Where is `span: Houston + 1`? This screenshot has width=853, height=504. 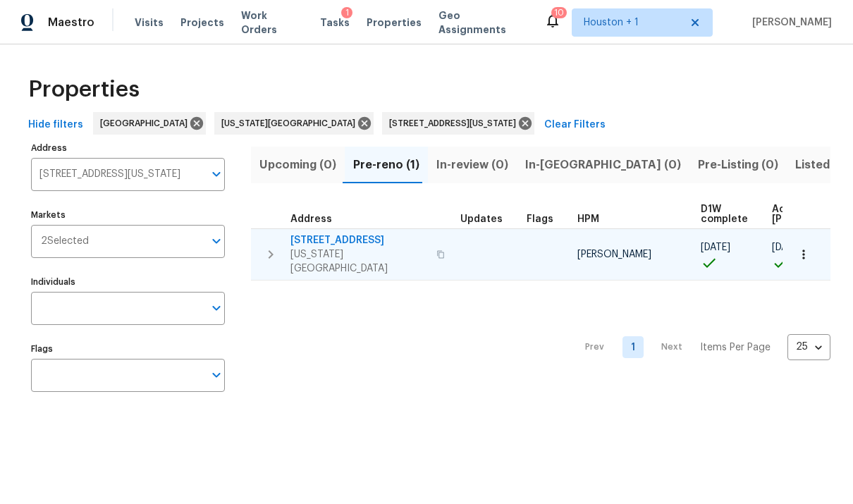
span: Houston + 1 is located at coordinates (632, 23).